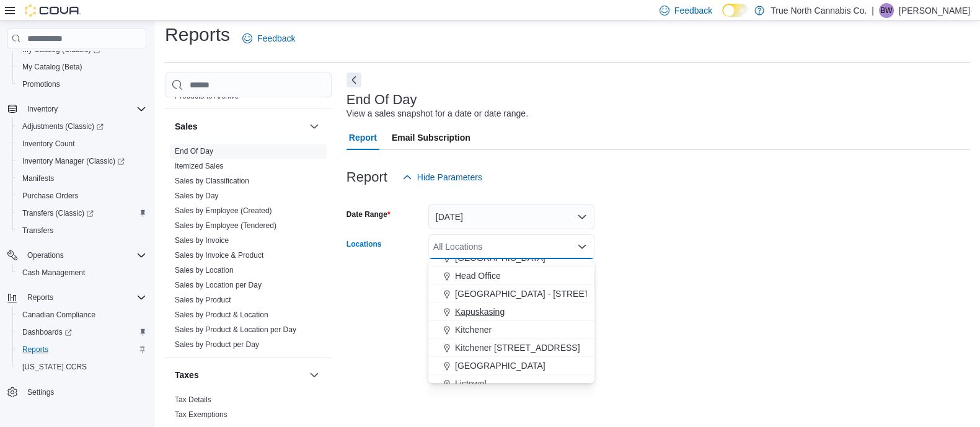 Image resolution: width=980 pixels, height=427 pixels. What do you see at coordinates (449, 177) in the screenshot?
I see `span: Hide Parameters` at bounding box center [449, 177].